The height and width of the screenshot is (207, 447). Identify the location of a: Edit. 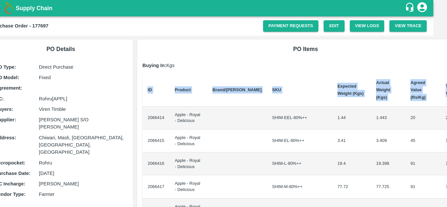
(334, 26).